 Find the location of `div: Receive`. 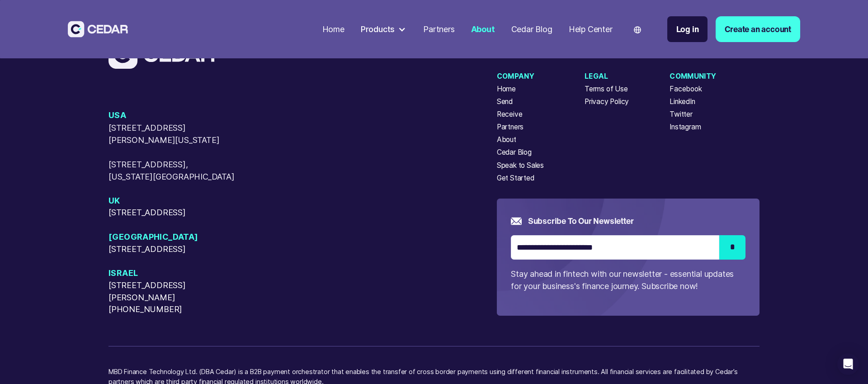

div: Receive is located at coordinates (509, 114).